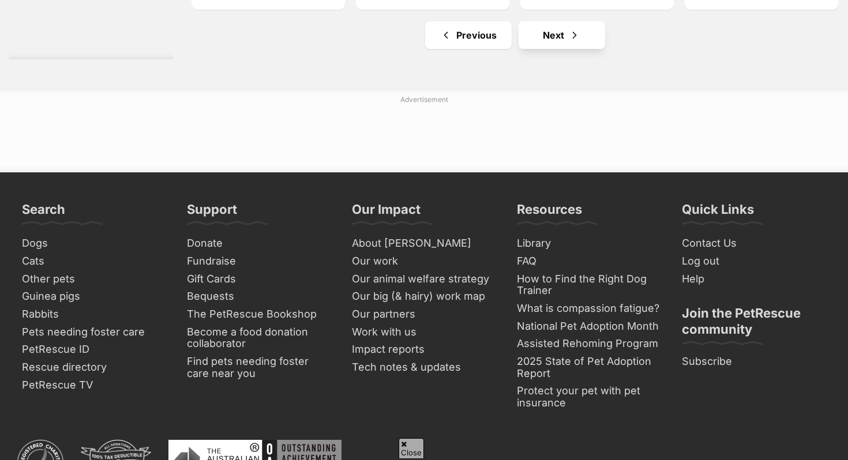 The width and height of the screenshot is (848, 460). What do you see at coordinates (94, 332) in the screenshot?
I see `a: Pets needing foster care` at bounding box center [94, 332].